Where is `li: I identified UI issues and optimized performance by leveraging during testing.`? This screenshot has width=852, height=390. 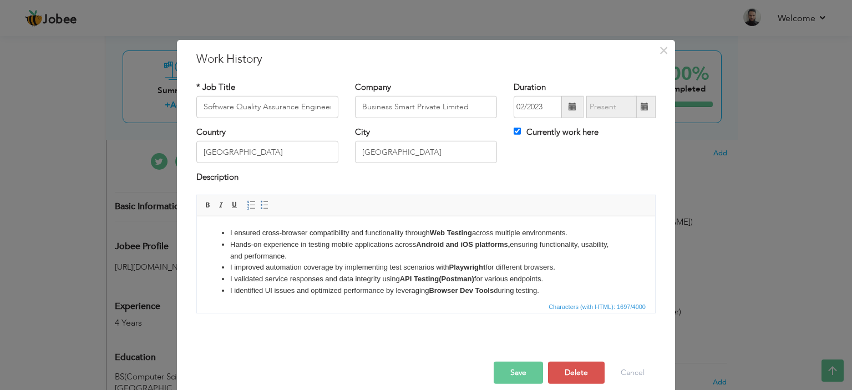 li: I identified UI issues and optimized performance by leveraging during testing. is located at coordinates (229, 74).